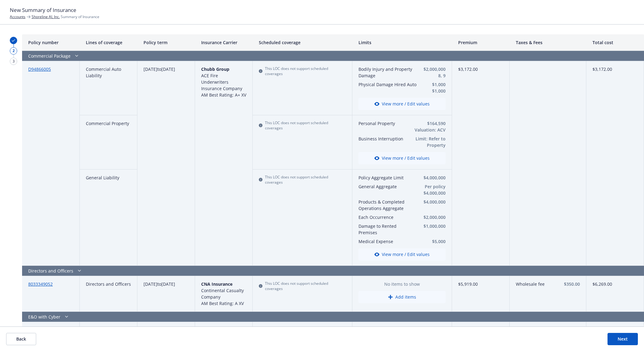 The height and width of the screenshot is (351, 644). What do you see at coordinates (385, 217) in the screenshot?
I see `button: Each Occurrence` at bounding box center [385, 217].